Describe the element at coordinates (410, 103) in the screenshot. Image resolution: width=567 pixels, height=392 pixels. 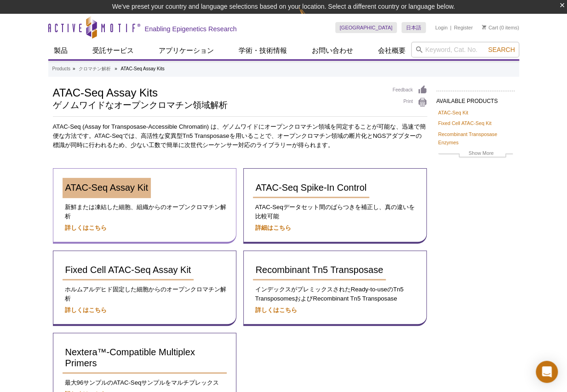
I see `a: Print` at that location.